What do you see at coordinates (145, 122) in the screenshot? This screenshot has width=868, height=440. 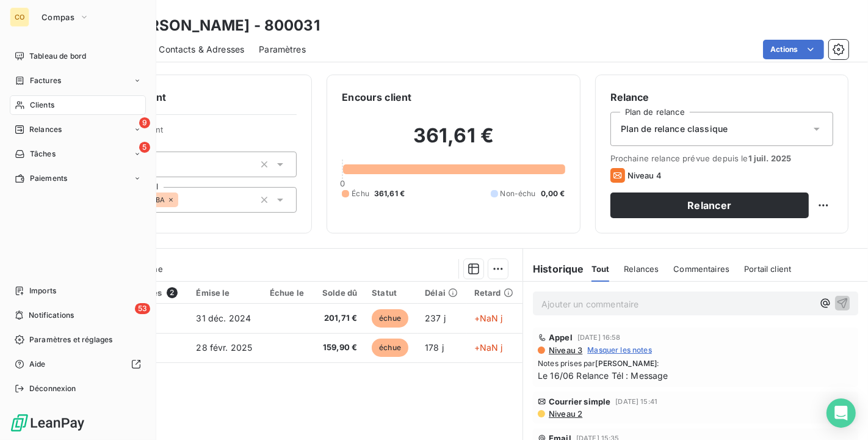 I see `span: 9` at bounding box center [145, 122].